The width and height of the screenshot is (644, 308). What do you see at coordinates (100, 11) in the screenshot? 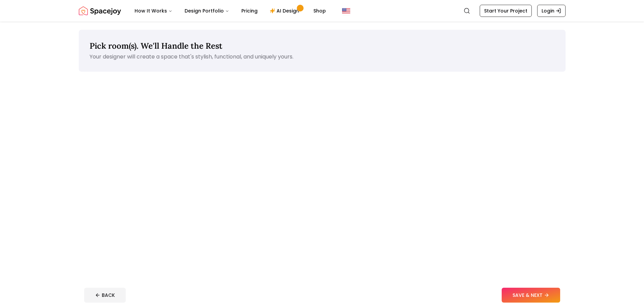
I see `img: Spacejoy Logo` at bounding box center [100, 11].